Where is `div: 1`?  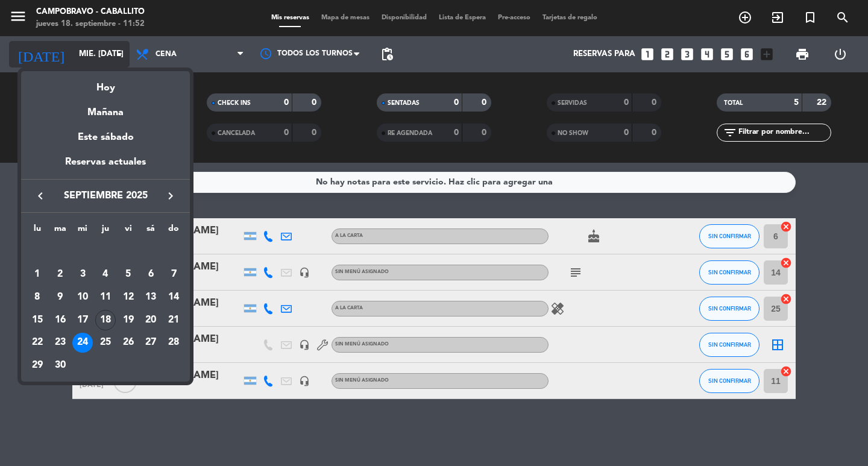
div: 1 is located at coordinates (38, 274).